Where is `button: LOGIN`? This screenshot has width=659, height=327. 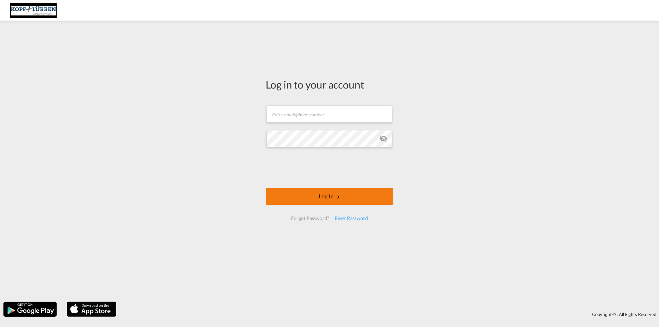 button: LOGIN is located at coordinates (329, 196).